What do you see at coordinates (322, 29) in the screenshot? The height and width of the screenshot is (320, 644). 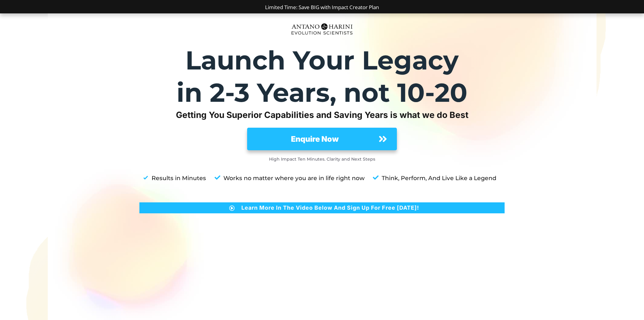 I see `img: Evolution-Scientist (2)` at bounding box center [322, 29].